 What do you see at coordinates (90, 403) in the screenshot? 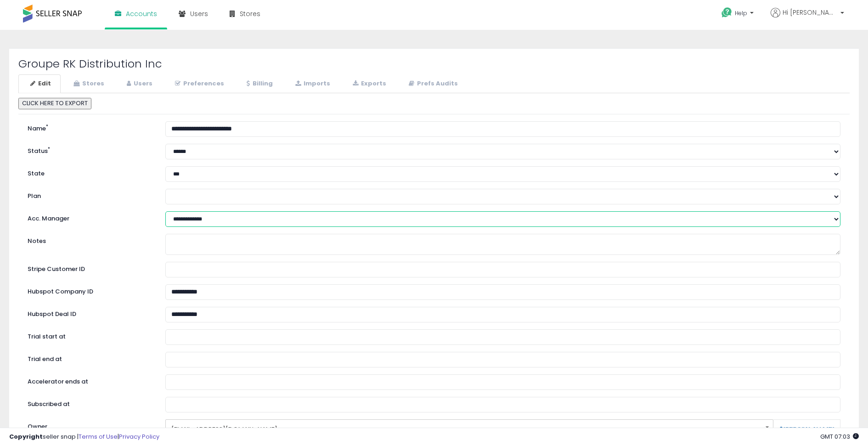
I see `label: Subscribed at` at bounding box center [90, 403].